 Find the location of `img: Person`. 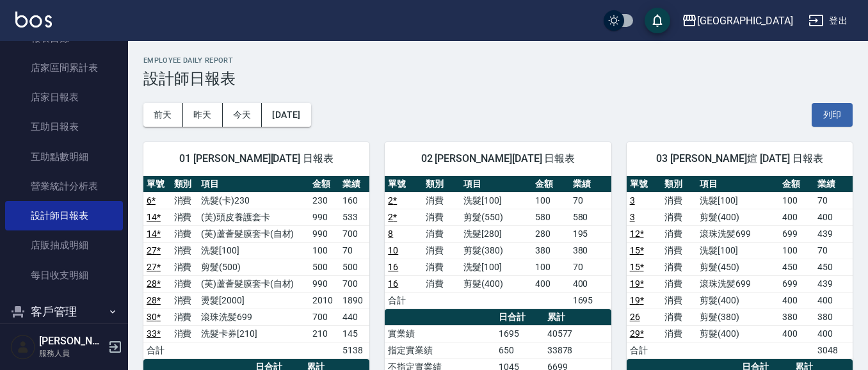

img: Person is located at coordinates (23, 347).